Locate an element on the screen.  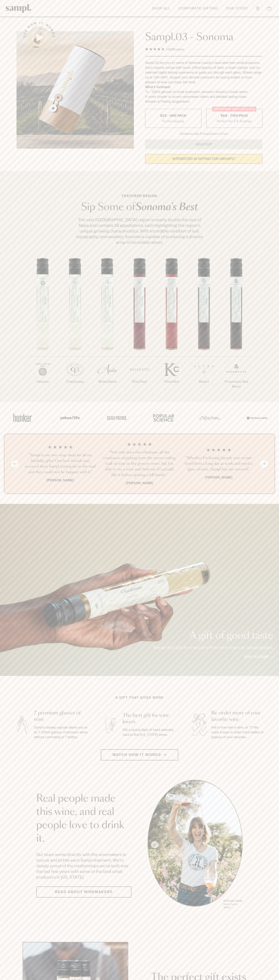
span: 136 is located at coordinates (169, 49).